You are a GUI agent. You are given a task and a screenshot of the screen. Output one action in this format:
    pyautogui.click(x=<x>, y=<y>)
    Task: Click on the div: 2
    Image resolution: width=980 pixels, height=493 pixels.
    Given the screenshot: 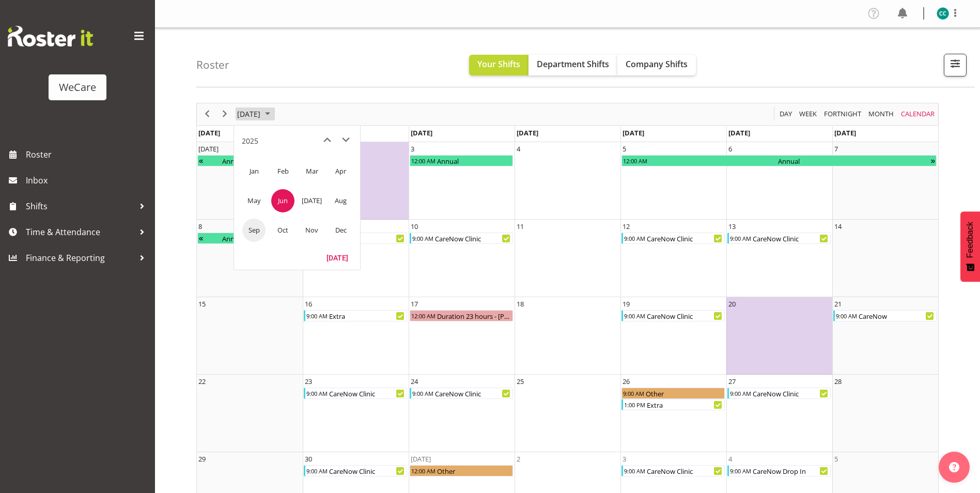 What is the action you would take?
    pyautogui.click(x=518, y=459)
    